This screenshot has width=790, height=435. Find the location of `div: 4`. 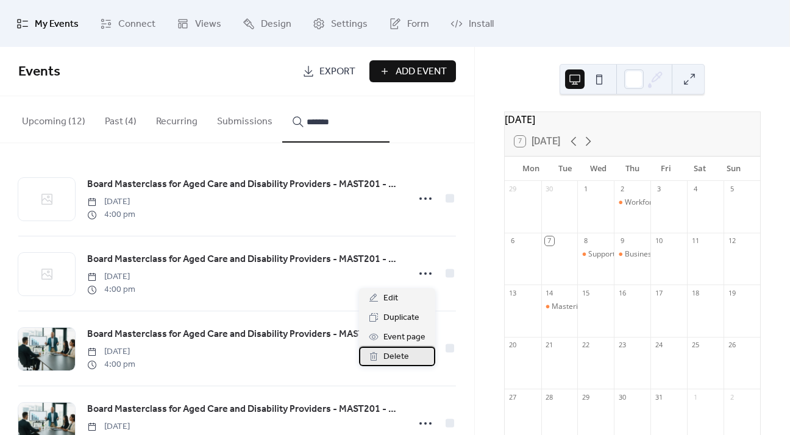

div: 4 is located at coordinates (695, 189).